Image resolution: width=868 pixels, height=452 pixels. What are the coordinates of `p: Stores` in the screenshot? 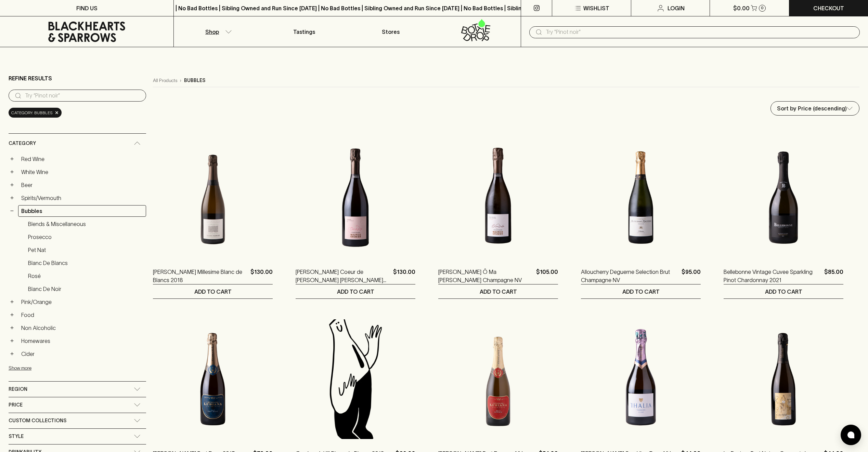 It's located at (391, 32).